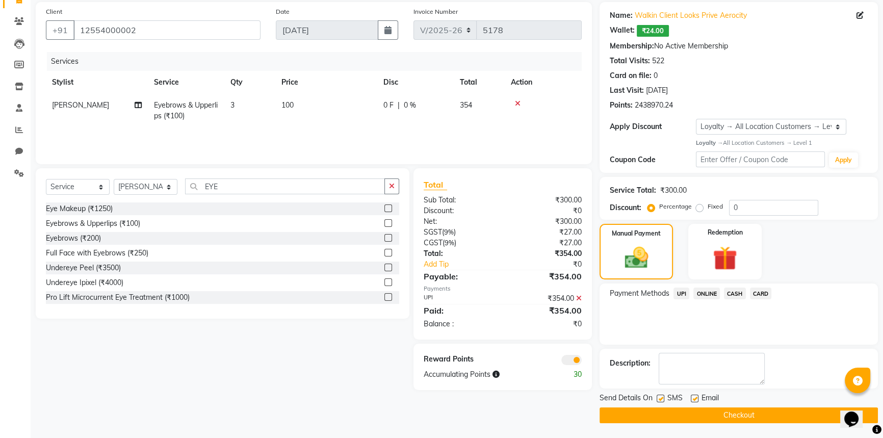 The width and height of the screenshot is (883, 438). What do you see at coordinates (54, 12) in the screenshot?
I see `label: Client` at bounding box center [54, 12].